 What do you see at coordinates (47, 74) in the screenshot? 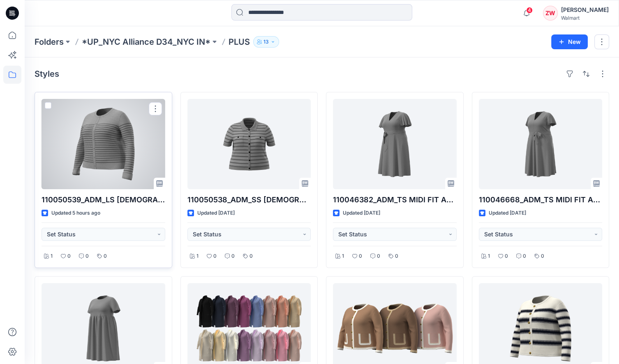
I see `h4: Styles` at bounding box center [47, 74].